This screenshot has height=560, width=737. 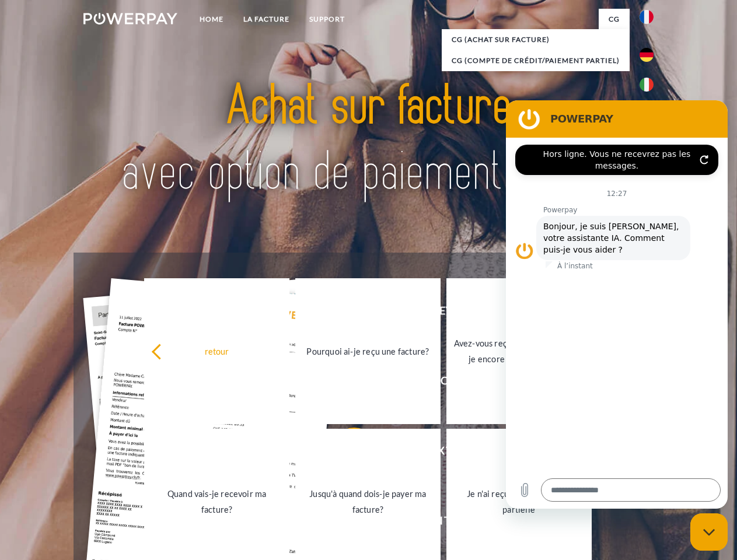 What do you see at coordinates (647, 17) in the screenshot?
I see `img: fr` at bounding box center [647, 17].